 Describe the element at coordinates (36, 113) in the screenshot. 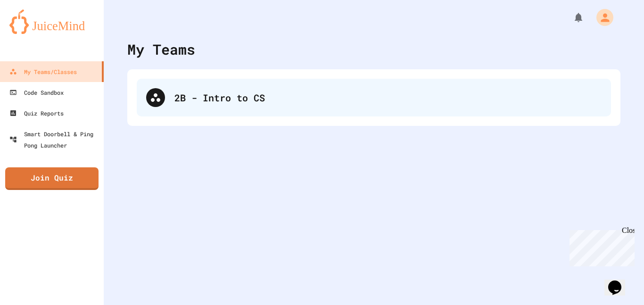

I see `div: Quiz Reports` at that location.